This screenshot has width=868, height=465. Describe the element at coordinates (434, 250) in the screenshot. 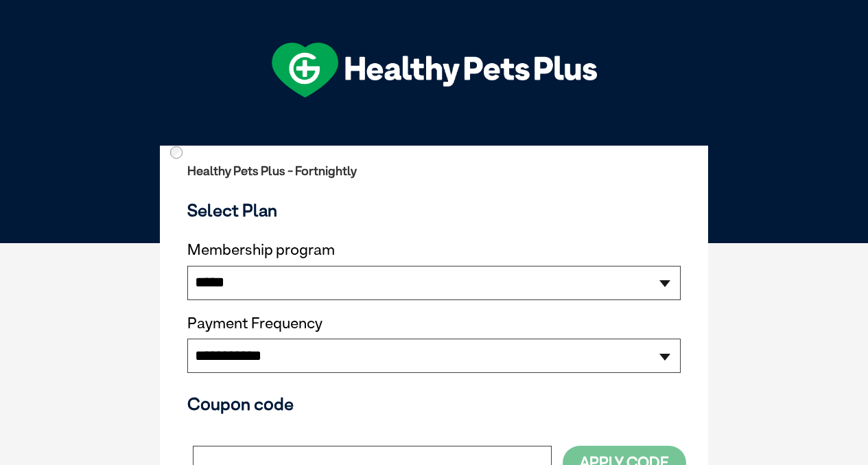

I see `label: Membership program` at that location.